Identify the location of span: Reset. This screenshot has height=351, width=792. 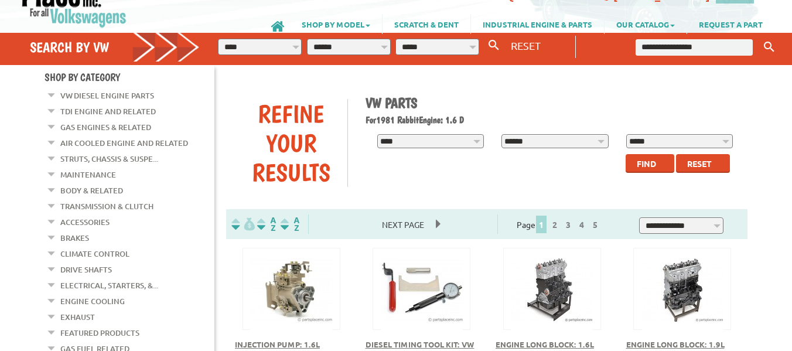
(699, 163).